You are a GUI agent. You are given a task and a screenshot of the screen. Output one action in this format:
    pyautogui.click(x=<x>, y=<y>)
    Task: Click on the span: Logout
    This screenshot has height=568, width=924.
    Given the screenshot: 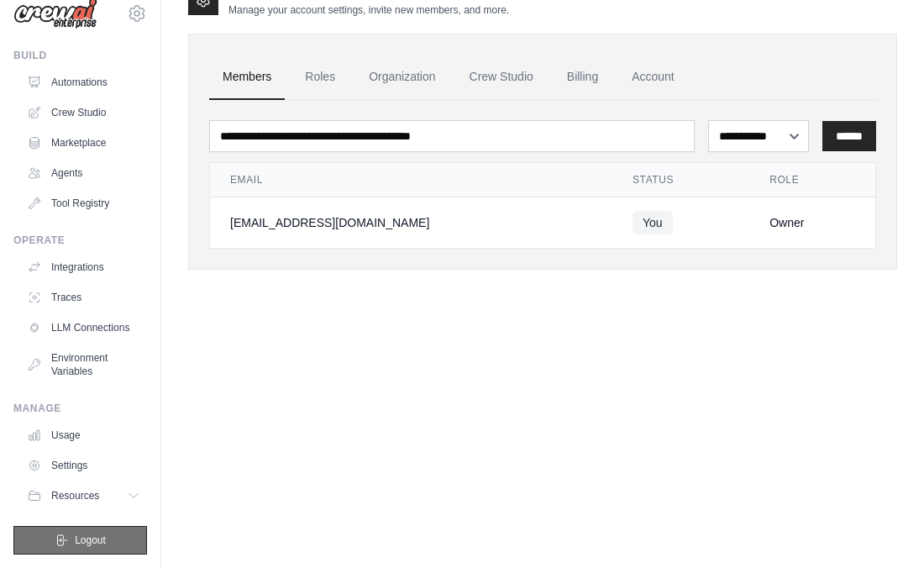 What is the action you would take?
    pyautogui.click(x=90, y=540)
    